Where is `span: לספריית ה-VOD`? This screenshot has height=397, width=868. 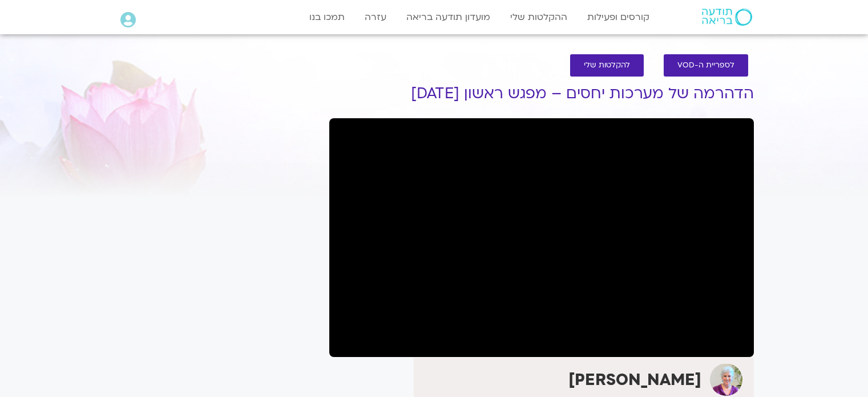 span: לספריית ה-VOD is located at coordinates (706, 65).